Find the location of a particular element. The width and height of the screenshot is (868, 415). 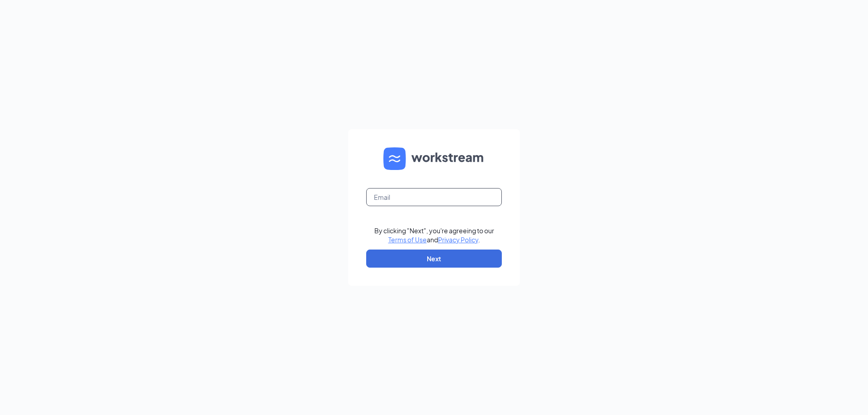

input: Email is located at coordinates (434, 197).